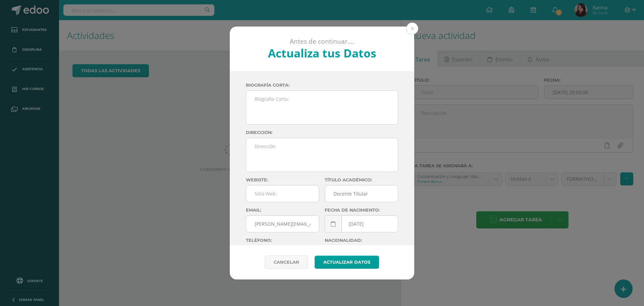 This screenshot has height=306, width=644. What do you see at coordinates (286, 262) in the screenshot?
I see `a: Cancelar` at bounding box center [286, 262].